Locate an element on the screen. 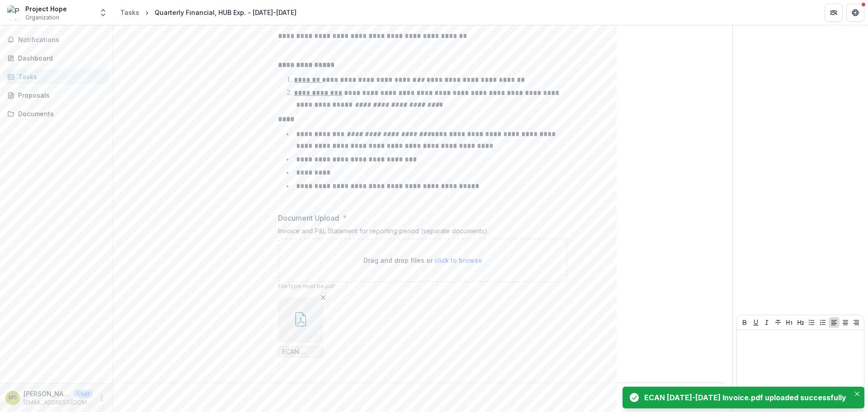 This screenshot has height=412, width=868. img: Project Hope is located at coordinates (14, 13).